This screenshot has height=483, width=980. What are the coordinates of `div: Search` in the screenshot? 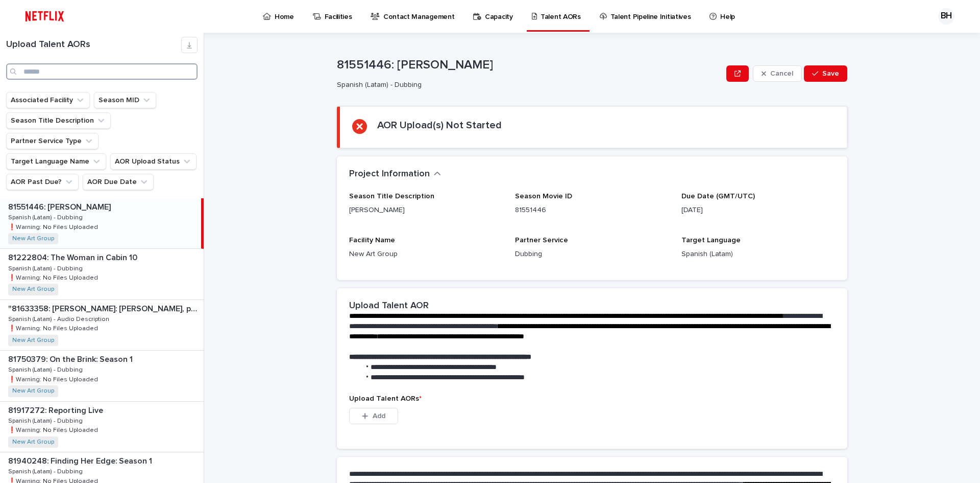 It's located at (102, 72).